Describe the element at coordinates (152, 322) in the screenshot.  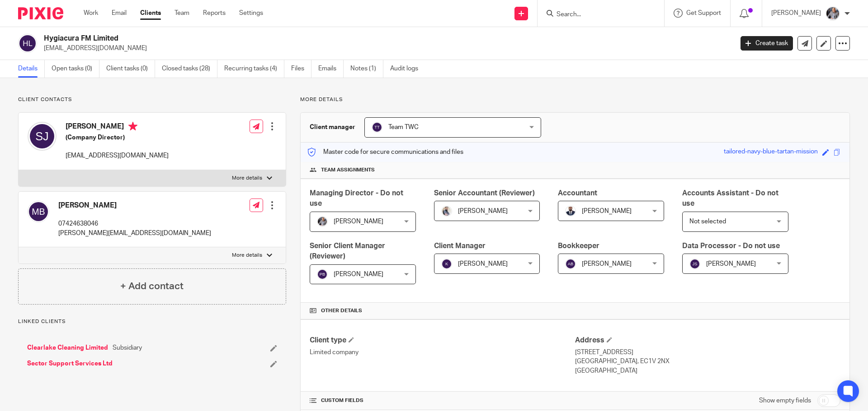
I see `p: Linked clients` at that location.